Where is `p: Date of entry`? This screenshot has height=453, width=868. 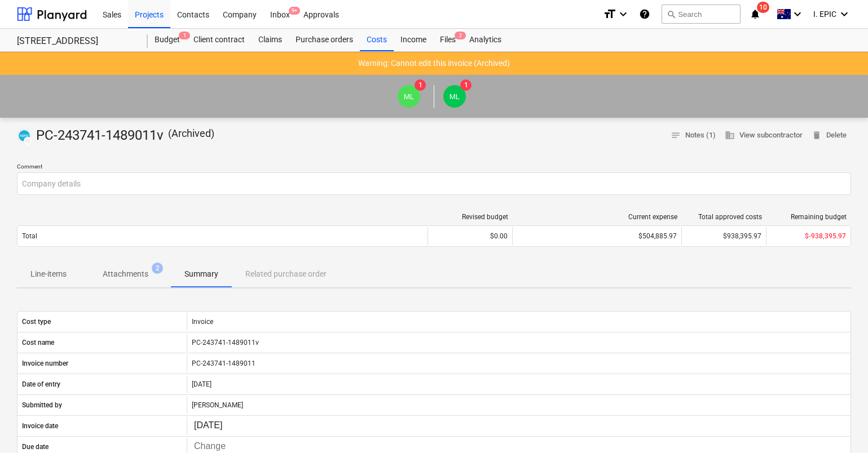
p: Date of entry is located at coordinates (42, 384).